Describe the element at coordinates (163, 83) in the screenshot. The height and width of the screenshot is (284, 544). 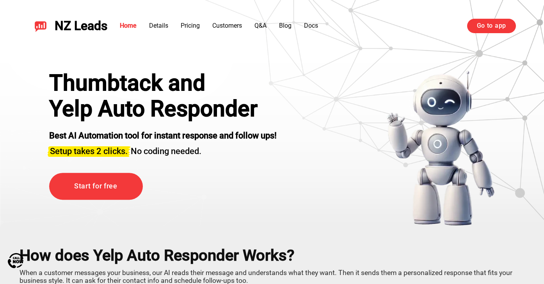
I see `div: Thumbtack and` at that location.